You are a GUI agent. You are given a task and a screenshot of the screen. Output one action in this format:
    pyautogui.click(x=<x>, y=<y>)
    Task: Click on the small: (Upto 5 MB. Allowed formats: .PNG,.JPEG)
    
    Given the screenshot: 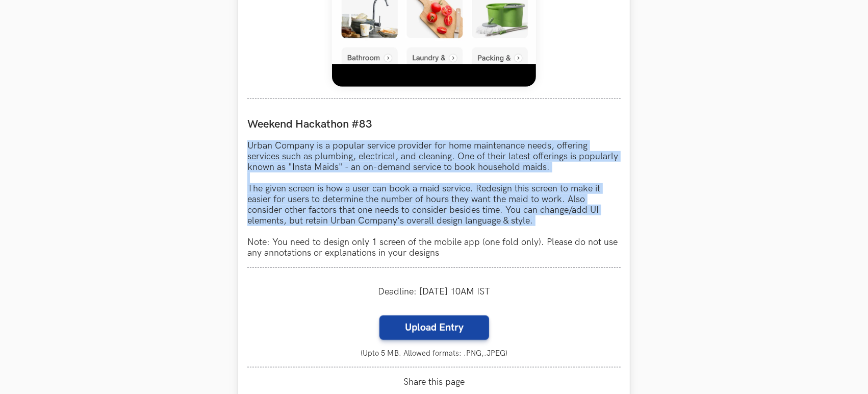 What is the action you would take?
    pyautogui.click(x=434, y=353)
    